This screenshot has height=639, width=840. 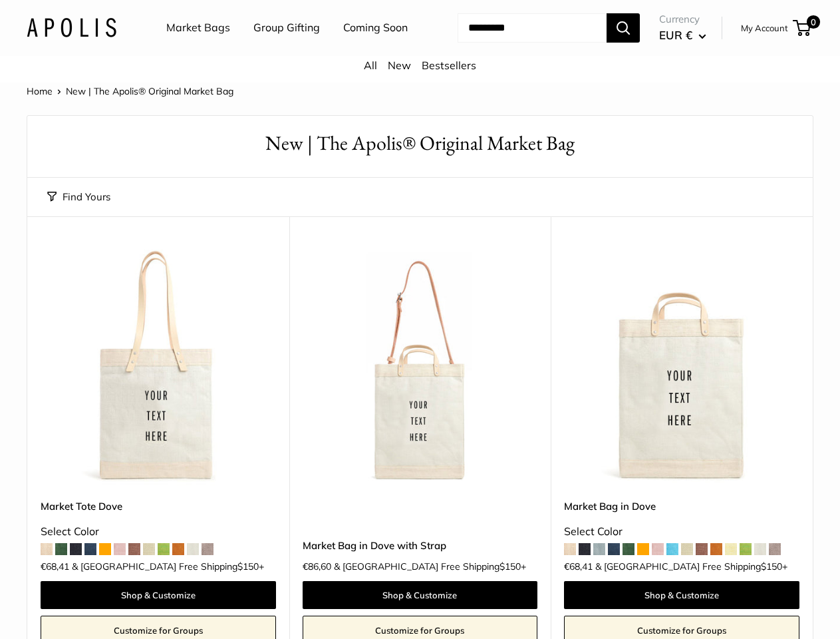 I want to click on input: Search..., so click(x=532, y=28).